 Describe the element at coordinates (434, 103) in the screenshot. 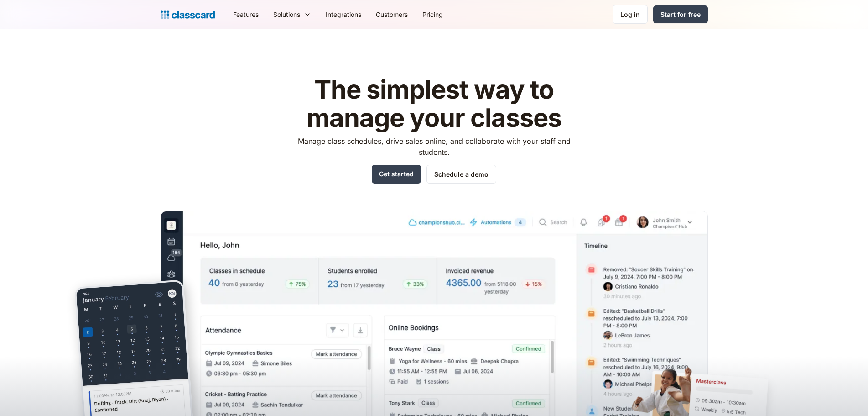

I see `h1: The simplest way to manage your classes` at that location.